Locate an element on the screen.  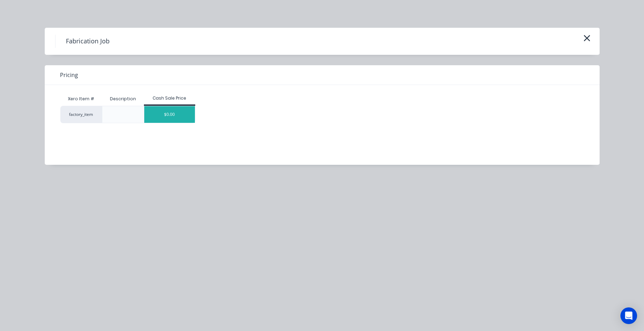
div: Open Intercom Messenger is located at coordinates (629, 316).